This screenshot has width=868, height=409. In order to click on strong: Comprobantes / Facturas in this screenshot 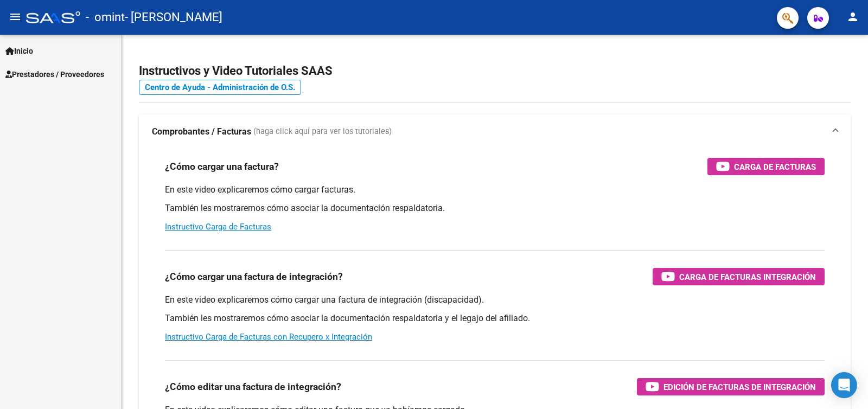, I will do `click(201, 132)`.